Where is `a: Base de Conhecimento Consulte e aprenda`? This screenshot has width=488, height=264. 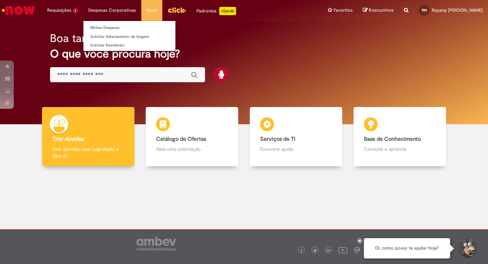
a: Base de Conhecimento Consulte e aprenda is located at coordinates (400, 137).